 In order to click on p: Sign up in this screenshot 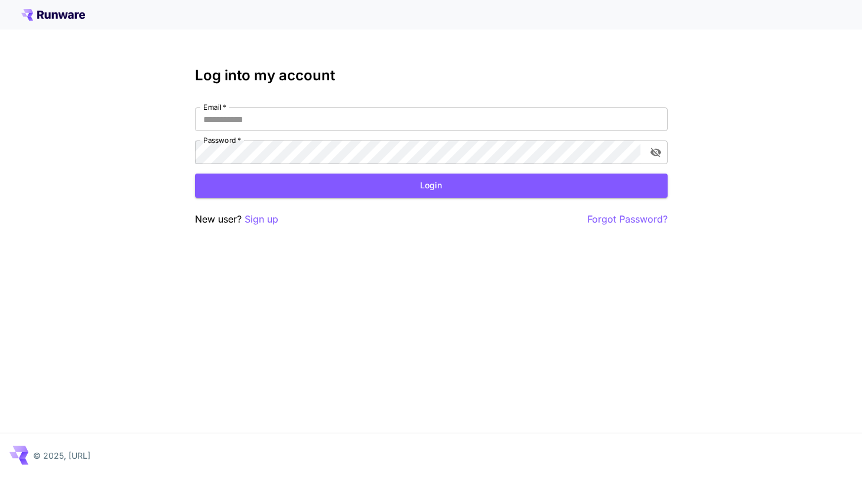, I will do `click(261, 219)`.